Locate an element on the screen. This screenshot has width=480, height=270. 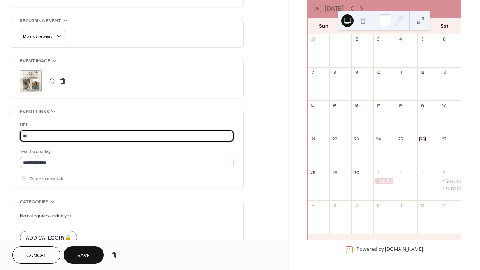
div: 26 is located at coordinates (422, 139).